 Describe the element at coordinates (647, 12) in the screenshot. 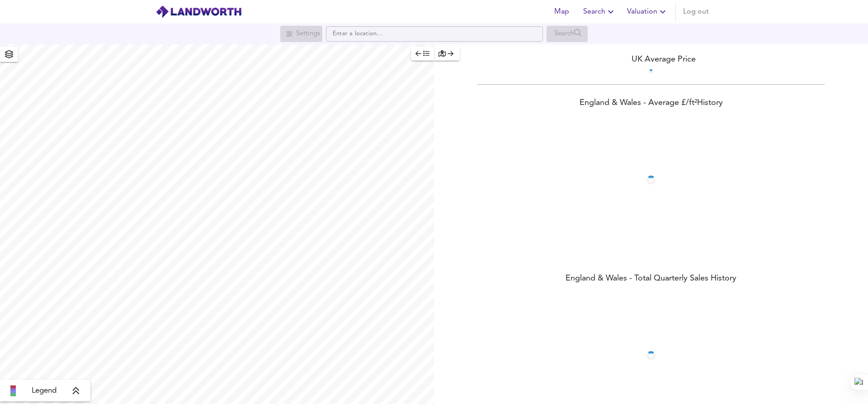

I see `span: Valuation` at that location.